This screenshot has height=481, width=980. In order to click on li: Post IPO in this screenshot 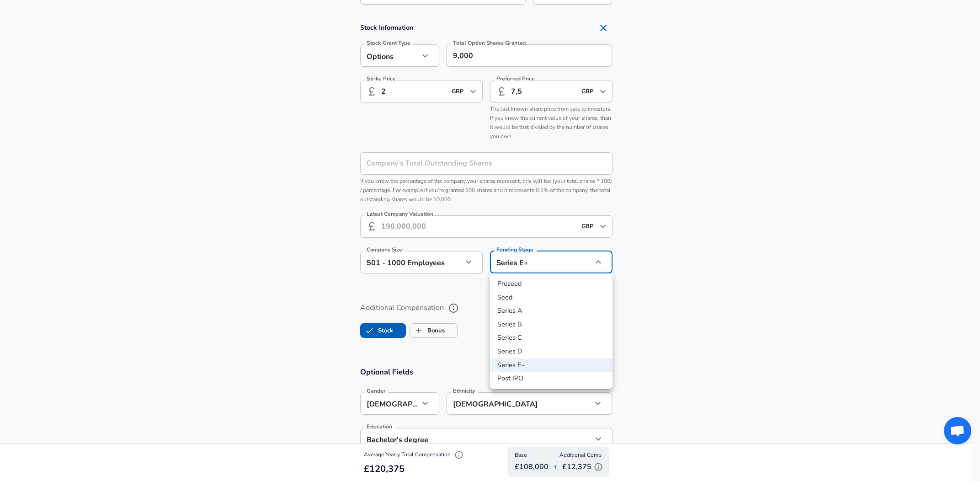, I will do `click(552, 379)`.